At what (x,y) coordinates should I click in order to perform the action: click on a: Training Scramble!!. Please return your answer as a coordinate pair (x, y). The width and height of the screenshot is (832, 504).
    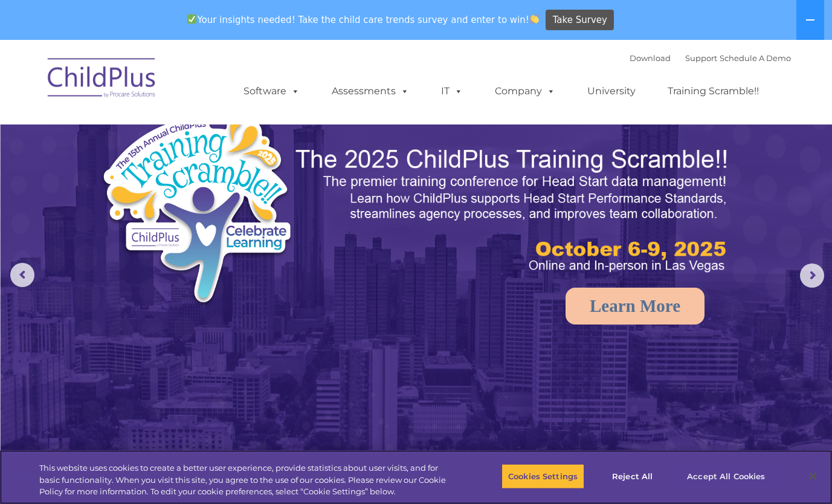
    Looking at the image, I should click on (713, 91).